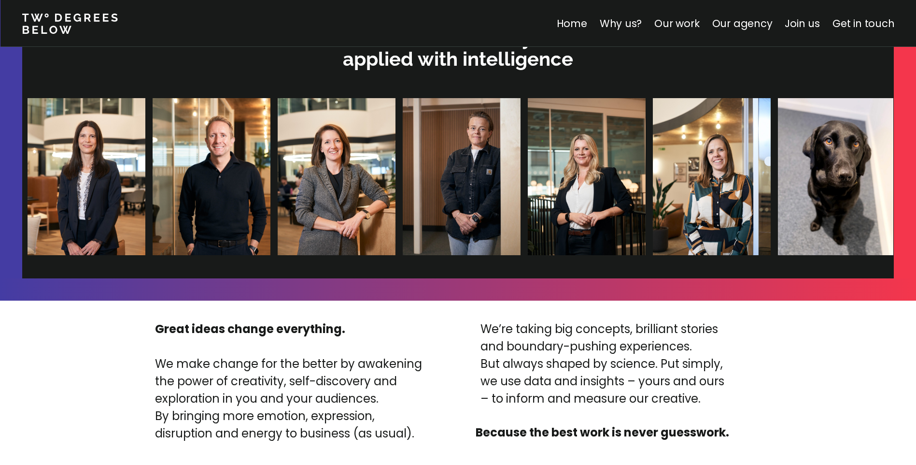  Describe the element at coordinates (85, 176) in the screenshot. I see `img: Clare` at that location.